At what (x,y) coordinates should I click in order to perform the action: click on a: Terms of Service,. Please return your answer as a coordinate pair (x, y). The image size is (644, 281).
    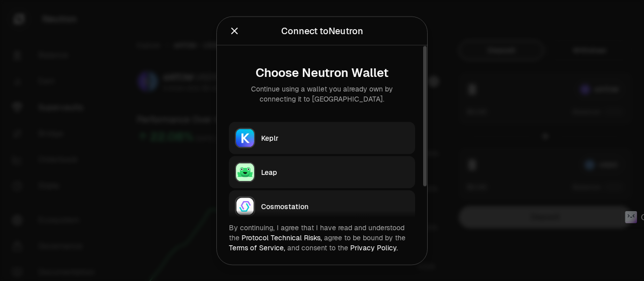
    Looking at the image, I should click on (257, 247).